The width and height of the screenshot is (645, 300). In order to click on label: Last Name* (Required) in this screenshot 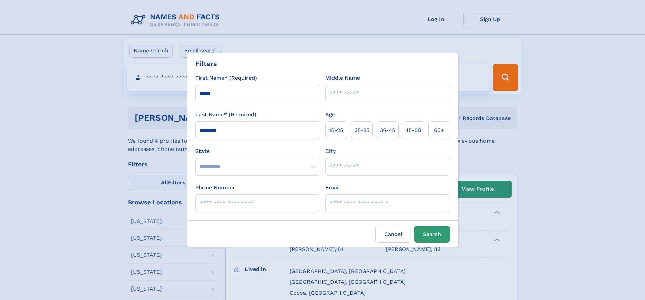, I will do `click(226, 115)`.